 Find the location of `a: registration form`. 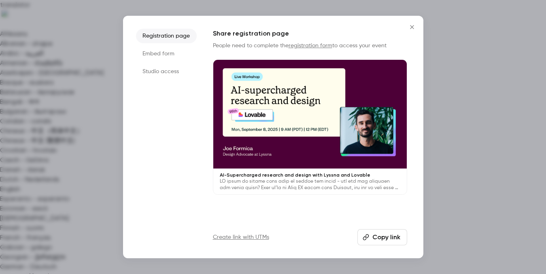

a: registration form is located at coordinates (310, 46).